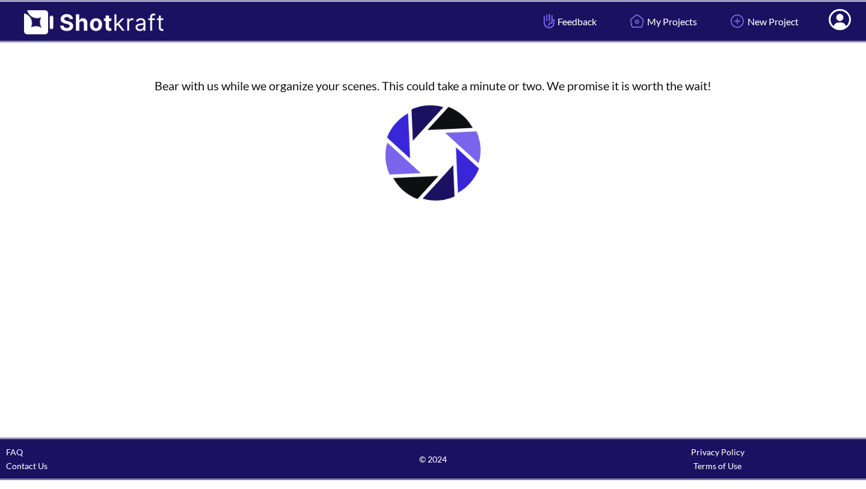  Describe the element at coordinates (26, 465) in the screenshot. I see `a: Contact Us` at that location.